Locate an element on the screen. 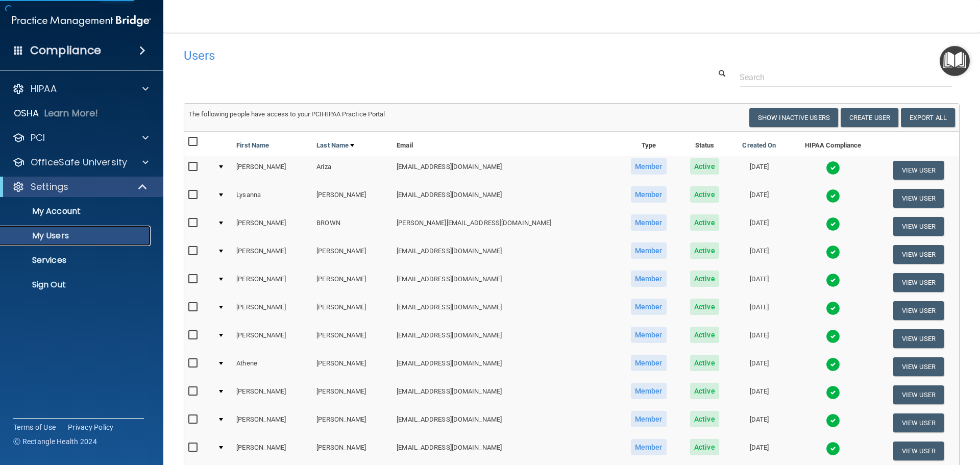 The width and height of the screenshot is (980, 465). a: HIPAA is located at coordinates (80, 89).